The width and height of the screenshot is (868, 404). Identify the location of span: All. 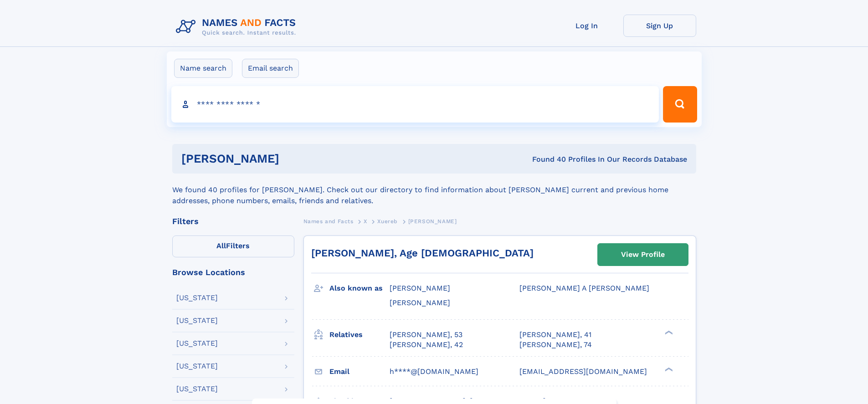
(221, 246).